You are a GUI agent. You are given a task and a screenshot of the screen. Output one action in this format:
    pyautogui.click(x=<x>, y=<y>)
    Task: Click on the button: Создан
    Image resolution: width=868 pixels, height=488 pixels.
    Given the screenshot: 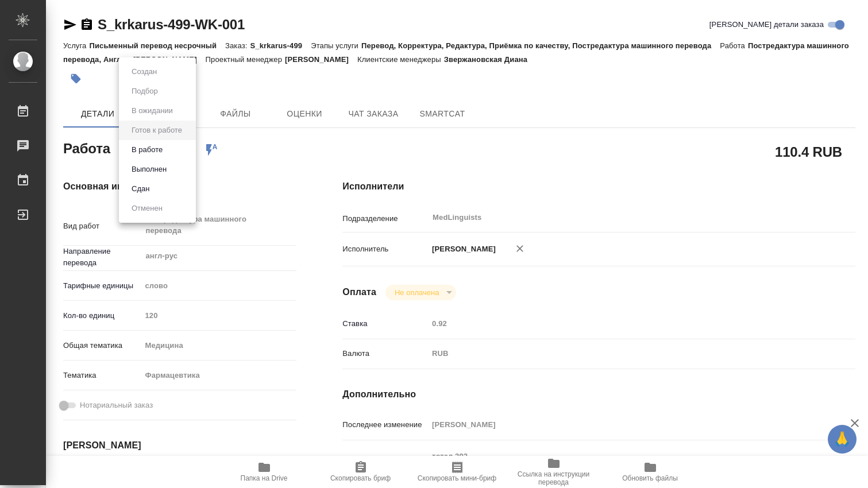 What is the action you would take?
    pyautogui.click(x=144, y=72)
    